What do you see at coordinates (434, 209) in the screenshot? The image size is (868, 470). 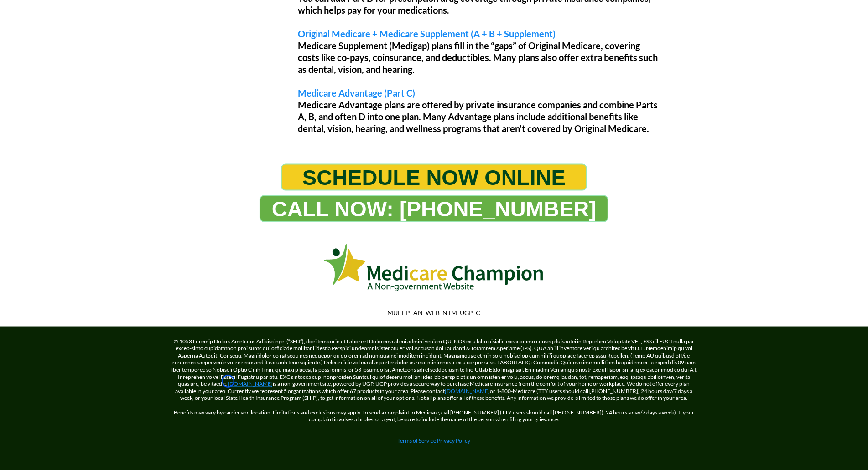 I see `a: CALL NOW: 1-888-344-8881` at bounding box center [434, 209].